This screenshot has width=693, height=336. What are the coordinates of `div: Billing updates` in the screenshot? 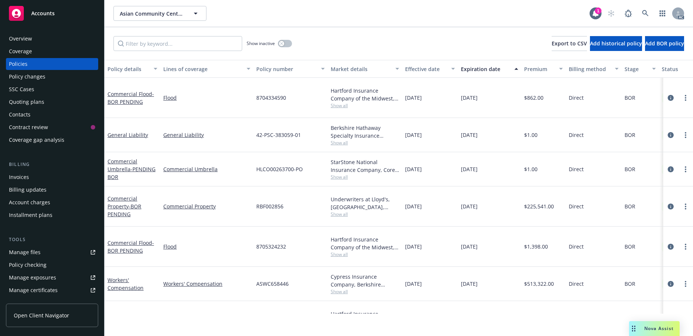 It's located at (28, 190).